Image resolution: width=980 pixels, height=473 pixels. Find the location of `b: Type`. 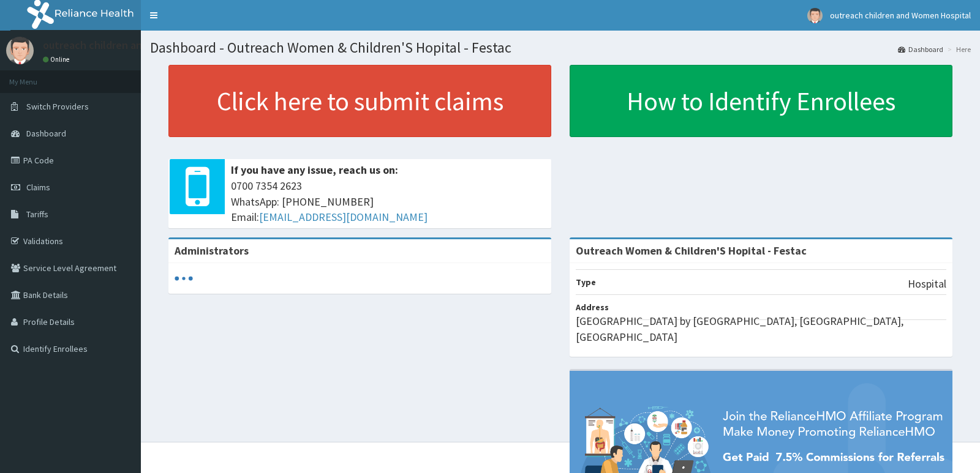

b: Type is located at coordinates (586, 282).